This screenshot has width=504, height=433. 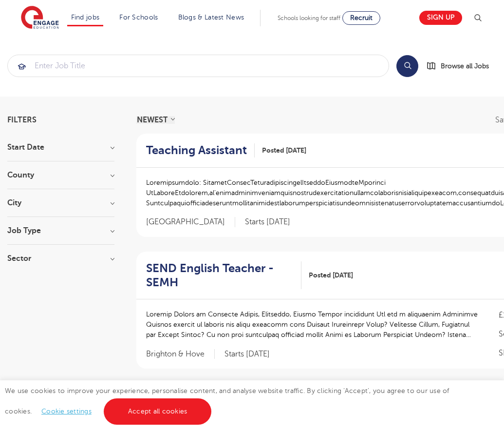 I want to click on span: We use cookies to improve your experience, personalise content, and analyse website traffic. By c..., so click(x=227, y=401).